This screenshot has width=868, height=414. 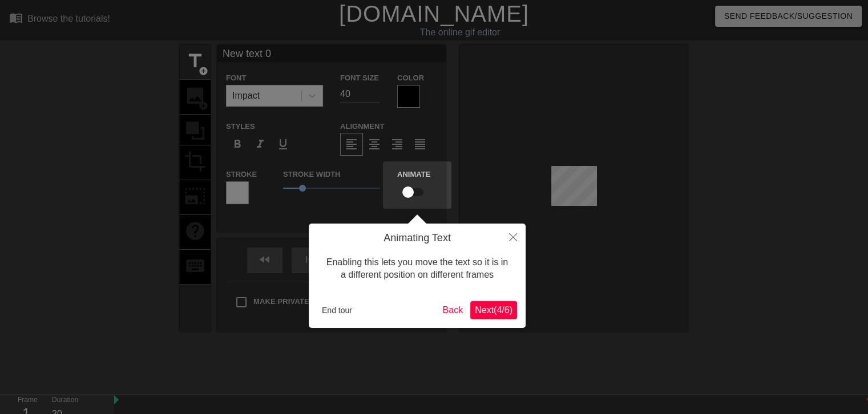 I want to click on button: Close, so click(x=513, y=237).